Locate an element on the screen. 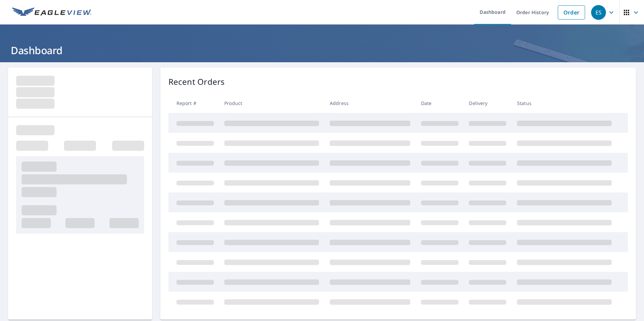  div: ES is located at coordinates (598, 12).